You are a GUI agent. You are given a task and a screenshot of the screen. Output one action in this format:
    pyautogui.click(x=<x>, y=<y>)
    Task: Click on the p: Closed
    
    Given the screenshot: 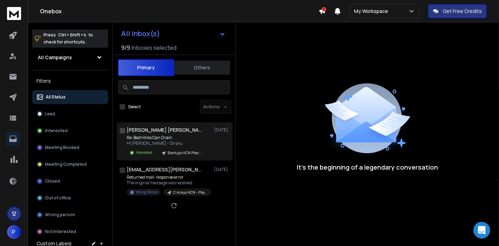 What is the action you would take?
    pyautogui.click(x=52, y=181)
    